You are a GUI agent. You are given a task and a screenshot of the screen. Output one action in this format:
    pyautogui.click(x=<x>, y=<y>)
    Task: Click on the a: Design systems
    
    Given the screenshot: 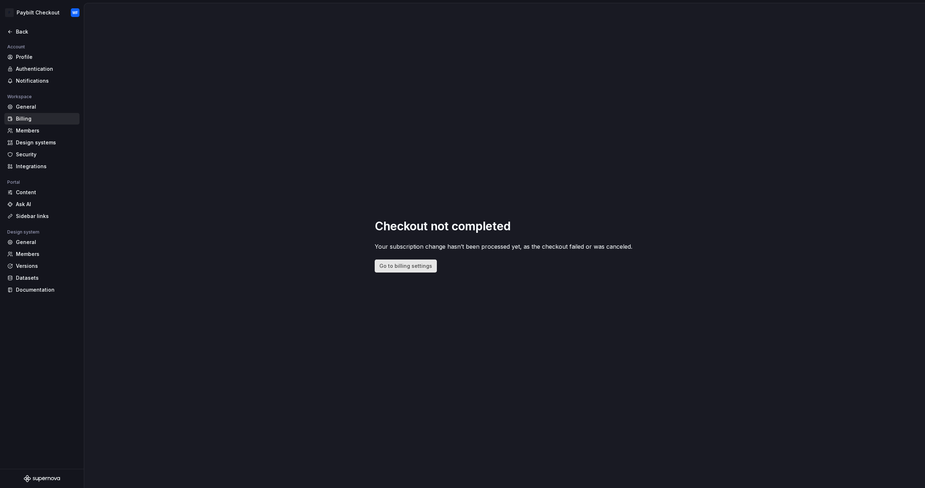 What is the action you would take?
    pyautogui.click(x=42, y=143)
    